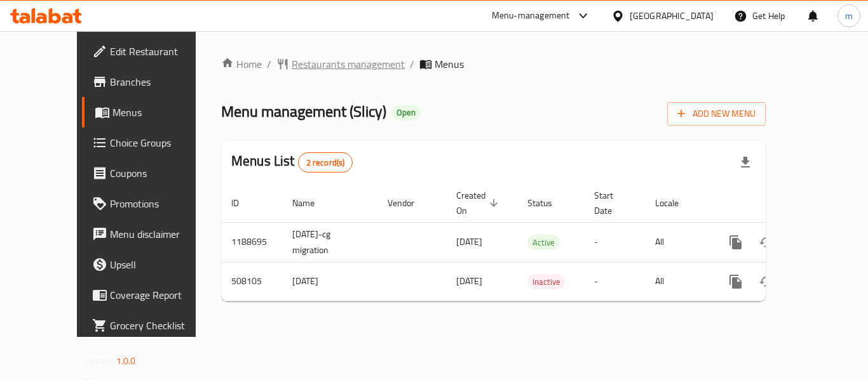 The image size is (868, 380). What do you see at coordinates (341, 64) in the screenshot?
I see `a: Restaurants management` at bounding box center [341, 64].